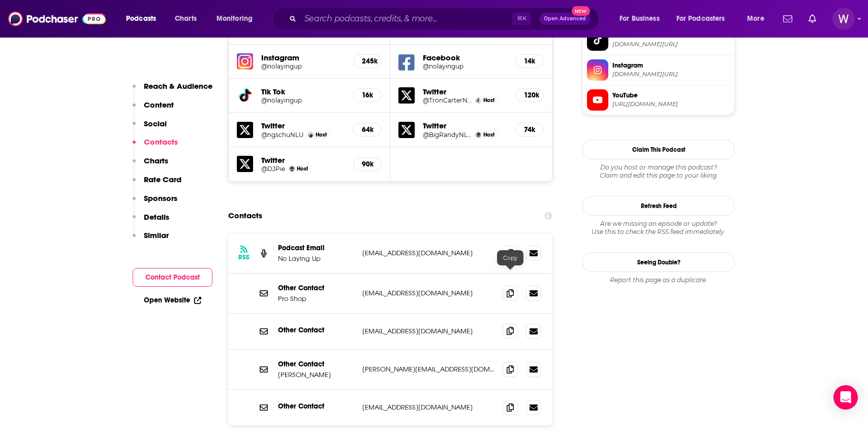  I want to click on span: More, so click(755, 19).